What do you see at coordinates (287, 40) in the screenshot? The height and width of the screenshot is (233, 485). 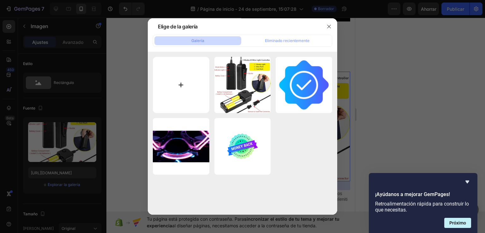 I see `font: Eliminado recientemente` at bounding box center [287, 40].